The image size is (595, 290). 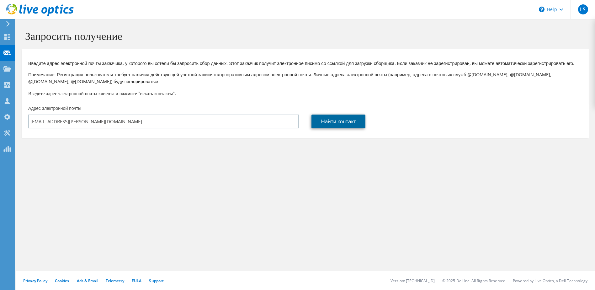 I want to click on span: LS, so click(x=583, y=9).